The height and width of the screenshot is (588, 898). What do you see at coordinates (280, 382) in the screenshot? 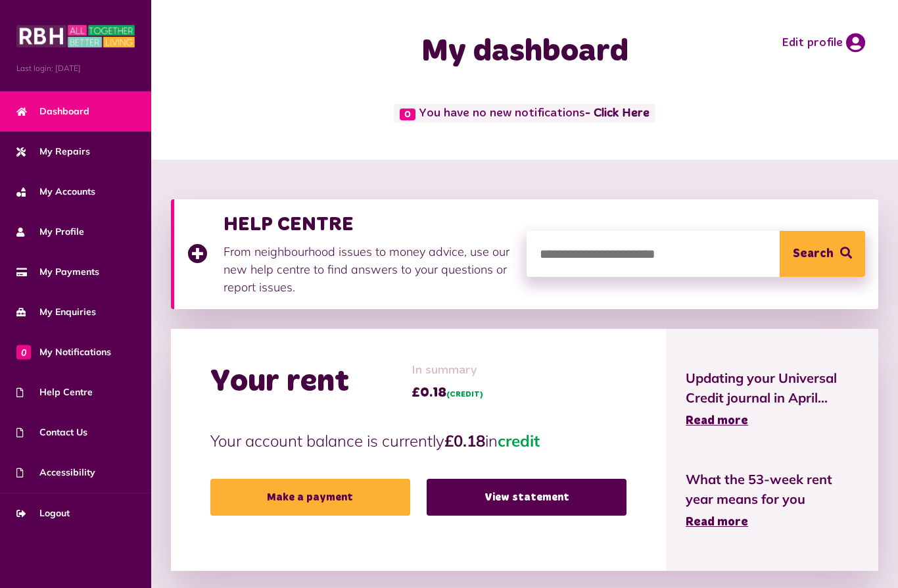
I see `h2: Your rent` at bounding box center [280, 382].